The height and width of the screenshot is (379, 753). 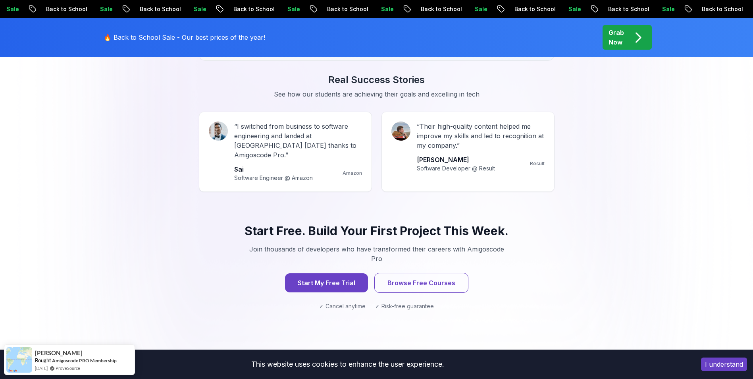 What do you see at coordinates (377, 94) in the screenshot?
I see `p: See how our students are achieving their goals and excelling in tech` at bounding box center [377, 94].